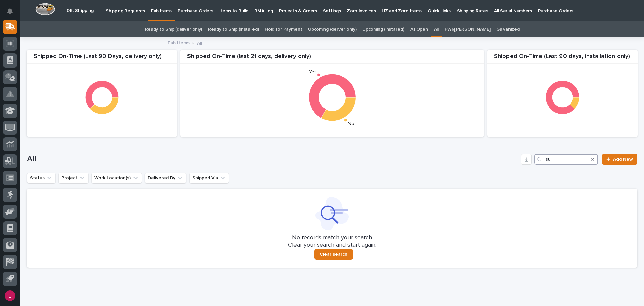 The width and height of the screenshot is (644, 306). I want to click on a: Galvanized, so click(508, 29).